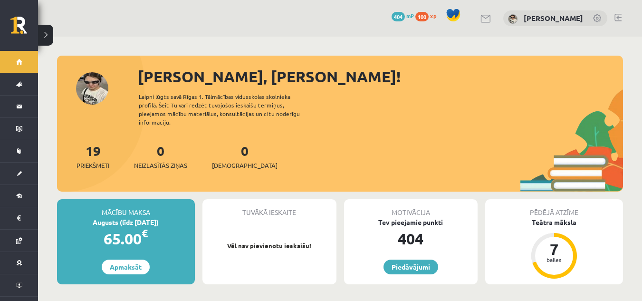  I want to click on div: balles, so click(554, 259).